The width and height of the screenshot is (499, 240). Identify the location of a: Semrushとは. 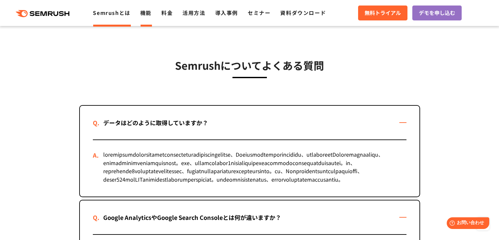
(111, 13).